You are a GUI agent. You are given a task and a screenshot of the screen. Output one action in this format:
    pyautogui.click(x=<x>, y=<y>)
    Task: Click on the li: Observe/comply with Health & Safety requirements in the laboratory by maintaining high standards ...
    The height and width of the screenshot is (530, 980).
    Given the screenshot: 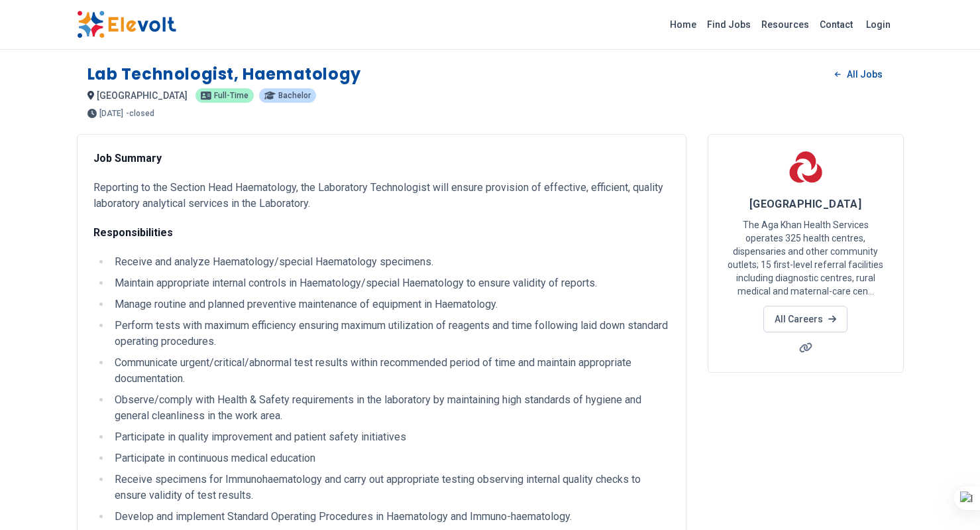 What is the action you would take?
    pyautogui.click(x=390, y=407)
    